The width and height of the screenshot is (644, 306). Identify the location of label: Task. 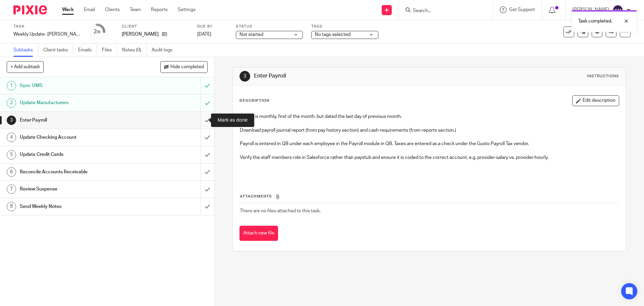
(47, 27).